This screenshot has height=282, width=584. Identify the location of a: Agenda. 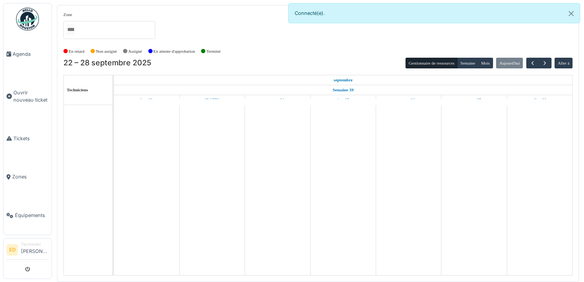
(28, 54).